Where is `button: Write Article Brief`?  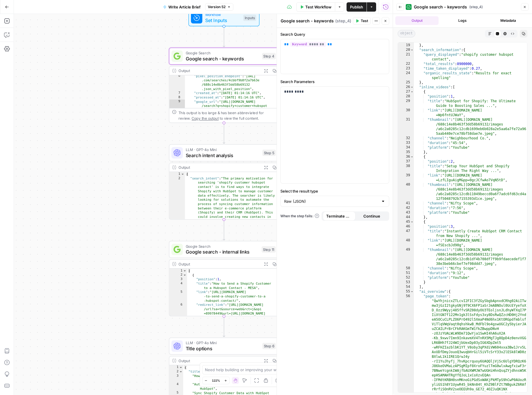 button: Write Article Brief is located at coordinates (182, 7).